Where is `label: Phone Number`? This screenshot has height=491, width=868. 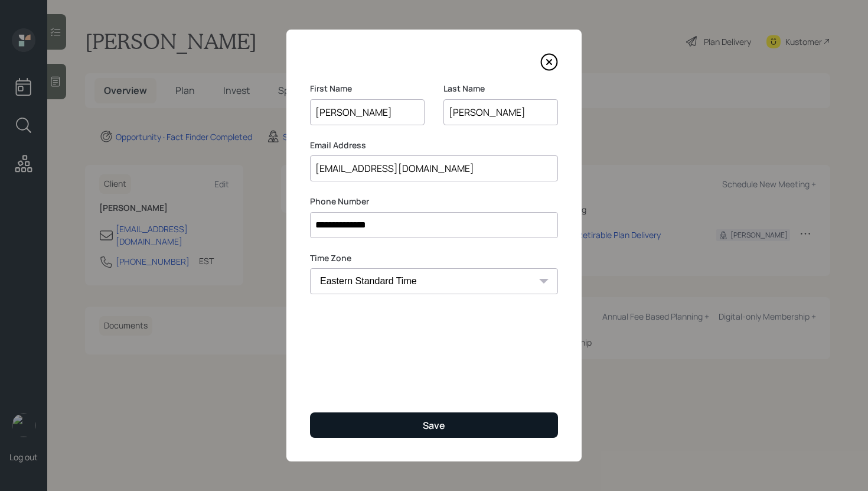
label: Phone Number is located at coordinates (434, 202).